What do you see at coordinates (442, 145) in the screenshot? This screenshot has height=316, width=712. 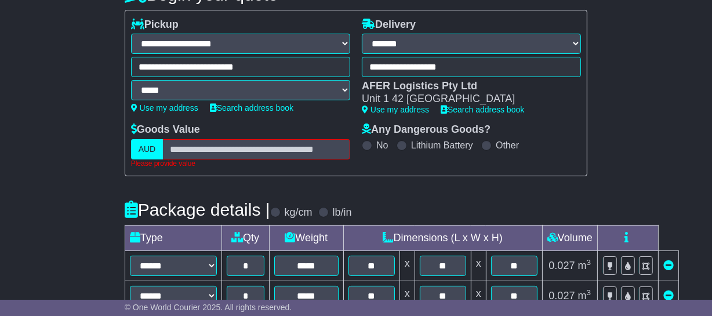 I see `label: Lithium Battery` at bounding box center [442, 145].